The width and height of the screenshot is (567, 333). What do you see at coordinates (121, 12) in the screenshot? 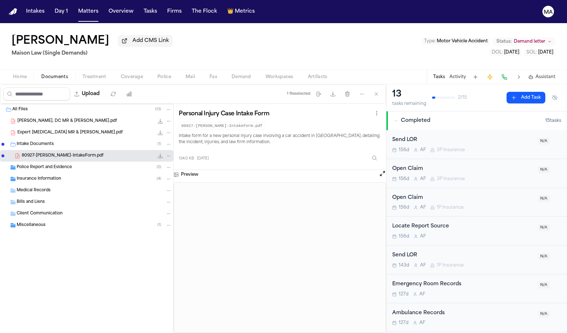
I see `button: Overview` at bounding box center [121, 12].